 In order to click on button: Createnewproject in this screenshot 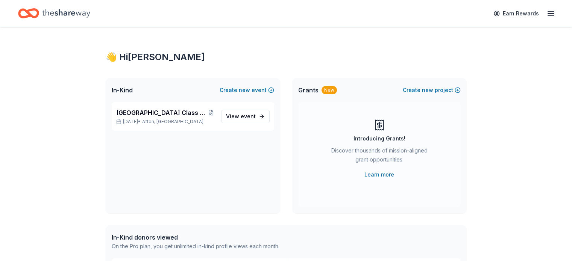, I will do `click(432, 90)`.